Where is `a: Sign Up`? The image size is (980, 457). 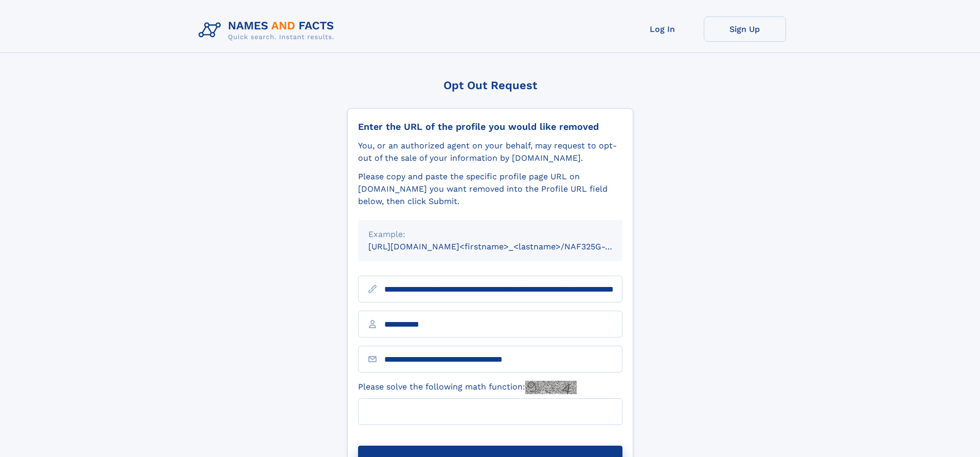
a: Sign Up is located at coordinates (745, 29).